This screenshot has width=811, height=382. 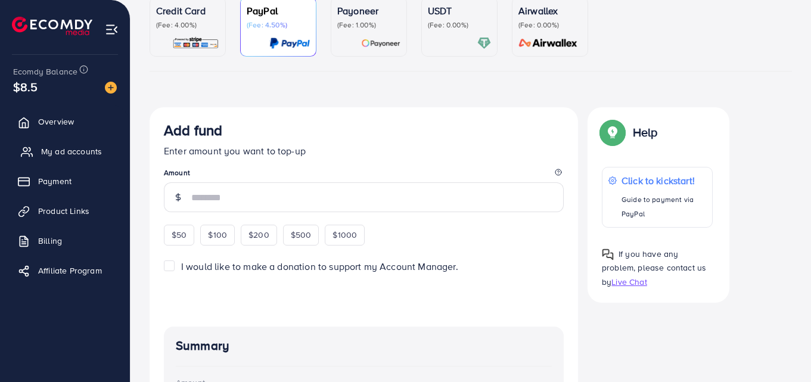 What do you see at coordinates (26, 86) in the screenshot?
I see `span: $8.5` at bounding box center [26, 86].